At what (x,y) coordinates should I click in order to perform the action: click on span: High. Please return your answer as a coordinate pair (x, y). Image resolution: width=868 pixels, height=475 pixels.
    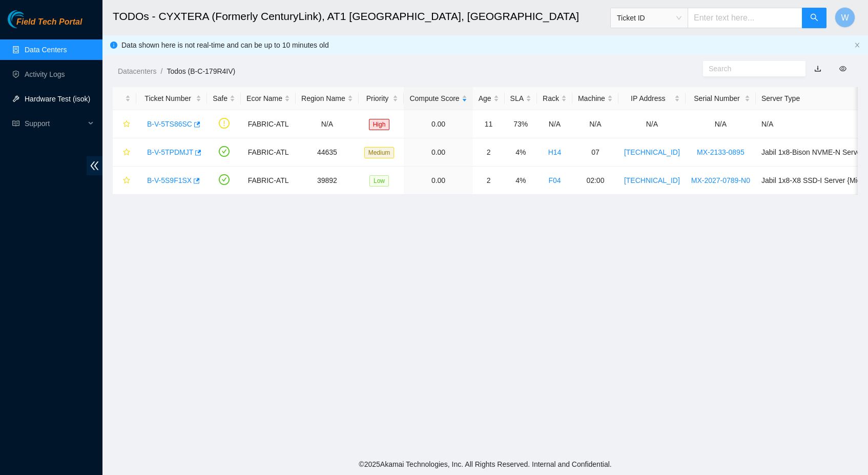
    Looking at the image, I should click on (379, 125).